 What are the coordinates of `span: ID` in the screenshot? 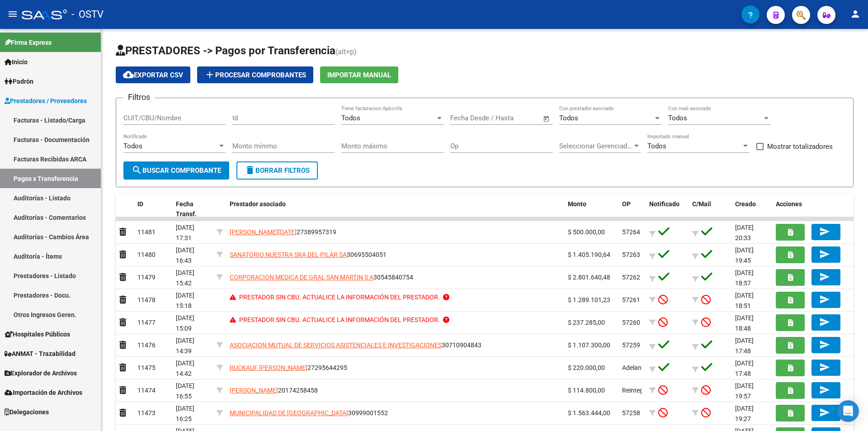 It's located at (140, 204).